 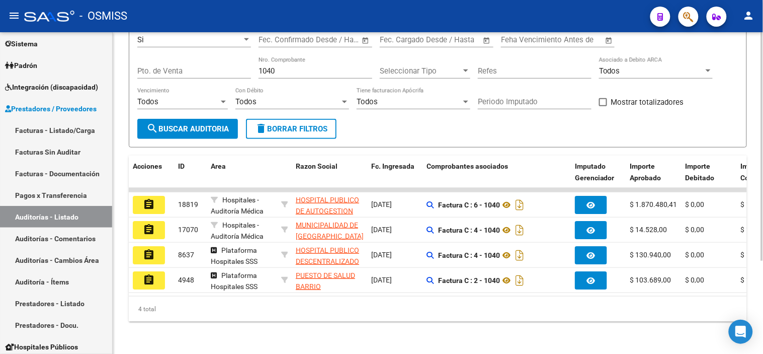 I want to click on span: $ 14.528,00, so click(x=649, y=229).